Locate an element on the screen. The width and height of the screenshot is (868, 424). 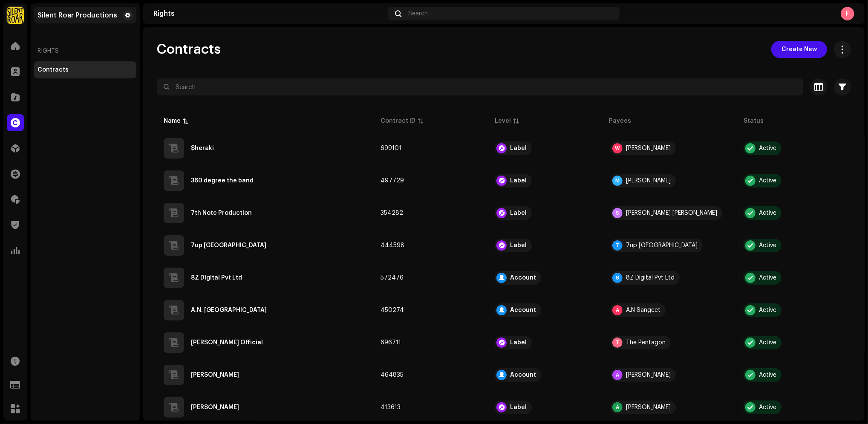
div: Name is located at coordinates (172, 121).